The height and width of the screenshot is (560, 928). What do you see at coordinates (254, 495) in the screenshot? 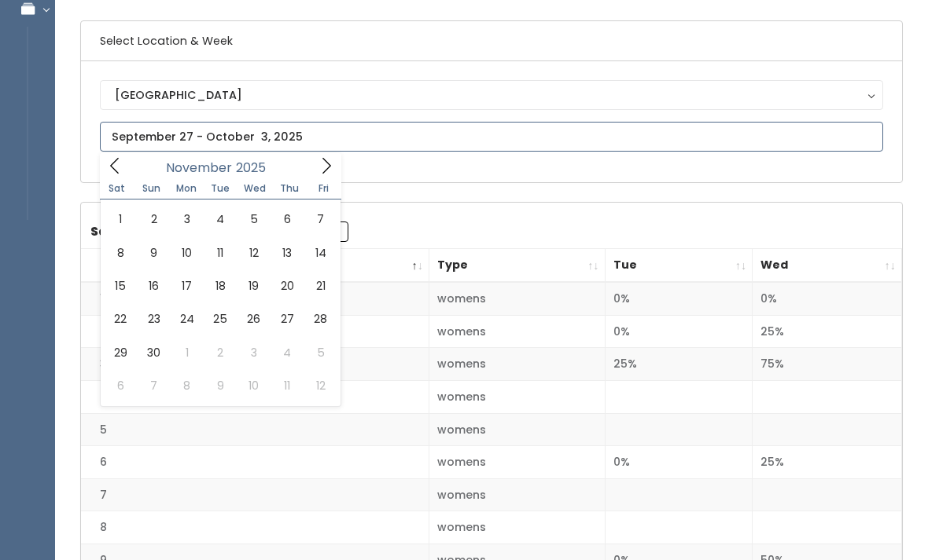
I see `td: 7` at bounding box center [254, 495].